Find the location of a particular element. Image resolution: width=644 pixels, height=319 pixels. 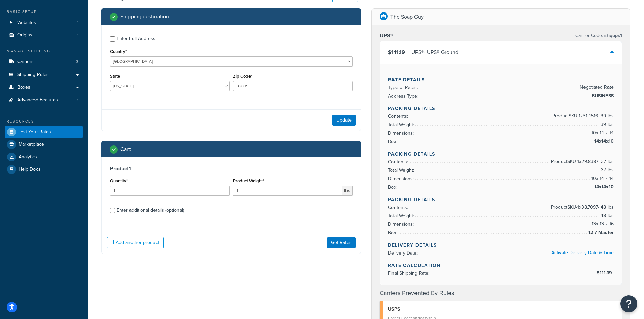

h2: Shipping destination : is located at coordinates (145, 17).